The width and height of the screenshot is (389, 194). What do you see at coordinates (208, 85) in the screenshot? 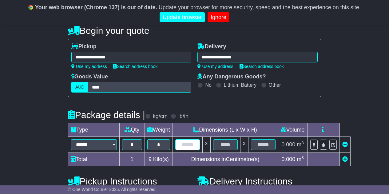
I see `label: No` at bounding box center [208, 85].